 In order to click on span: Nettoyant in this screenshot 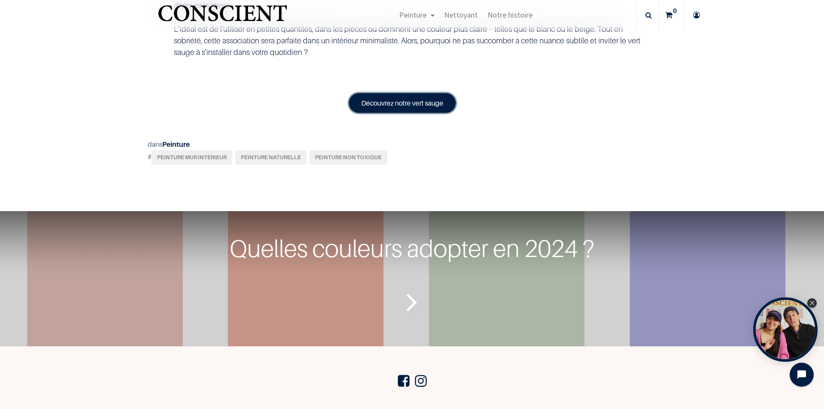, I will do `click(461, 15)`.